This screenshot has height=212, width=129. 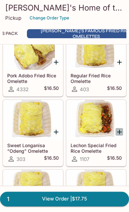 What do you see at coordinates (33, 148) in the screenshot?
I see `h5: Sweet Longanisa “Odeng” Omelette` at bounding box center [33, 148].